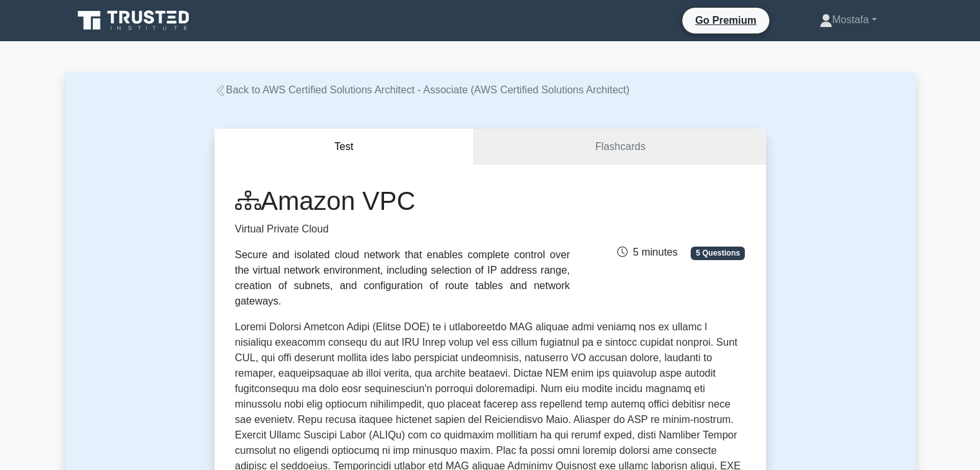 The image size is (980, 470). Describe the element at coordinates (620, 147) in the screenshot. I see `a: Flashcards` at that location.